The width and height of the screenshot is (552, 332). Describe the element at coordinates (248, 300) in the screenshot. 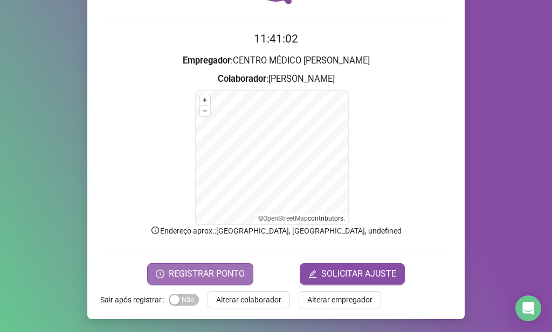

I see `button: Alterar colaborador` at that location.